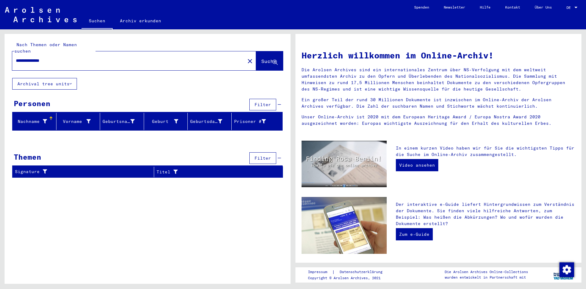 The height and width of the screenshot is (289, 586). I want to click on img: eguide.jpg, so click(344, 225).